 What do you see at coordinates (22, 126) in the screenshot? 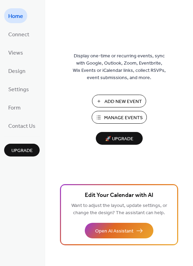
I see `span: Contact Us` at bounding box center [22, 126].